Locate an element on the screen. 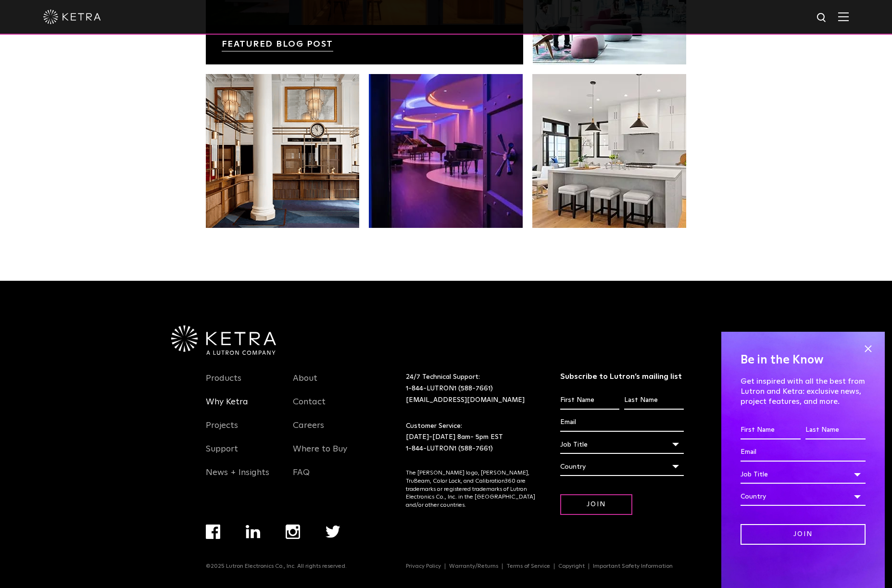 This screenshot has width=892, height=588. a: Important Safety Information is located at coordinates (633, 566).